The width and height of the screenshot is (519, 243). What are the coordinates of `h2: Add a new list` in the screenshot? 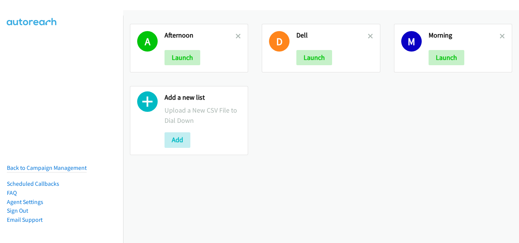 It's located at (202, 98).